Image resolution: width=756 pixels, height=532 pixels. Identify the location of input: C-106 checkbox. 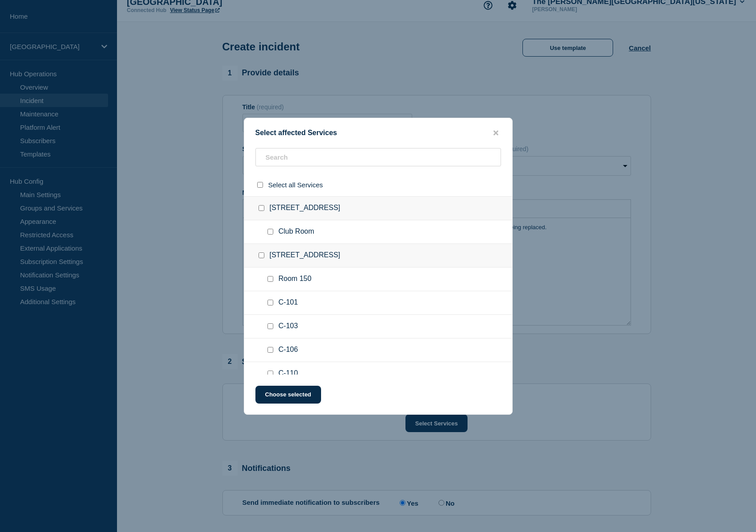
(270, 350).